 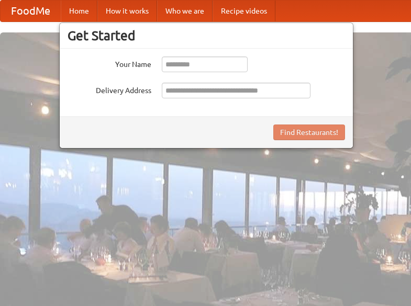 I want to click on a: How it works, so click(x=127, y=11).